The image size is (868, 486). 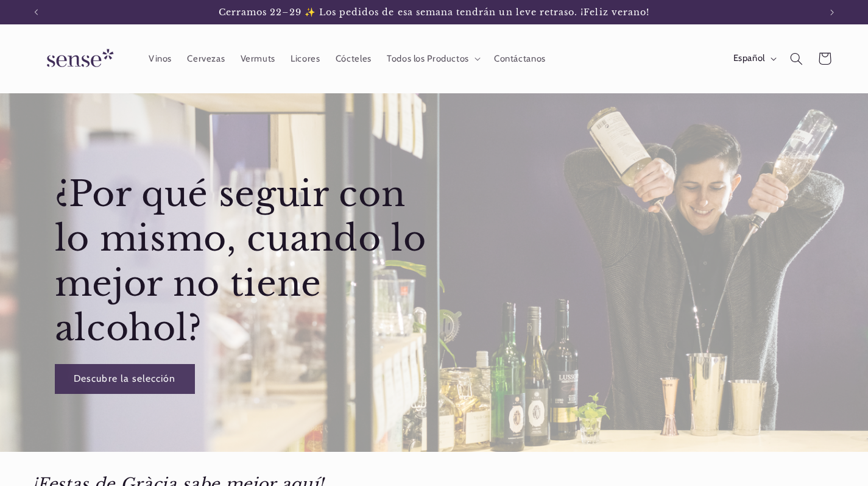 What do you see at coordinates (519, 59) in the screenshot?
I see `a: Contáctanos` at bounding box center [519, 59].